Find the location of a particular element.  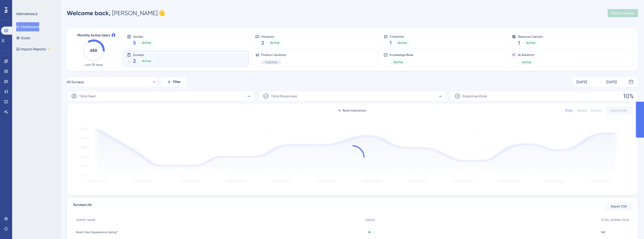

span: 10% is located at coordinates (628, 96).